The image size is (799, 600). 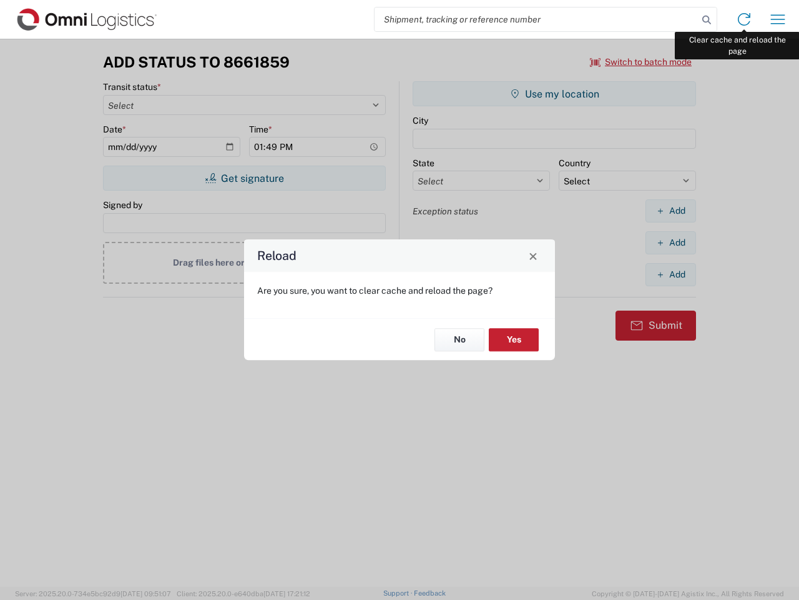 What do you see at coordinates (514, 339) in the screenshot?
I see `button: Yes` at bounding box center [514, 339].